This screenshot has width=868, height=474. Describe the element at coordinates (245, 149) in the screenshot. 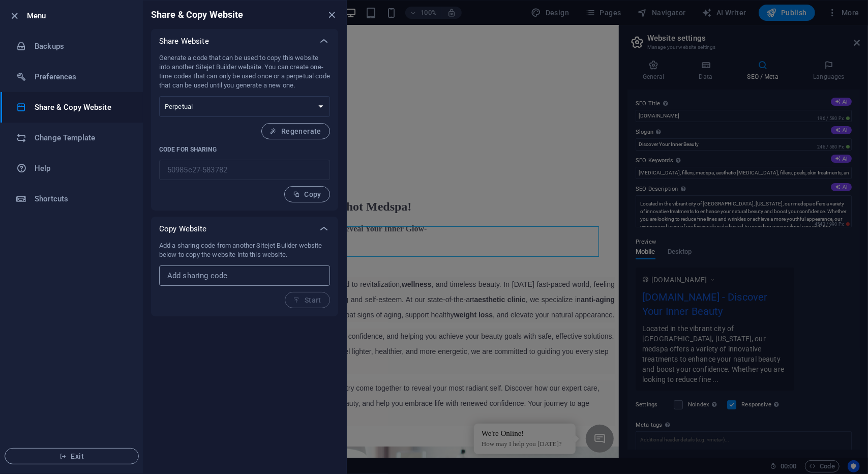

I see `p: Code for sharing` at that location.